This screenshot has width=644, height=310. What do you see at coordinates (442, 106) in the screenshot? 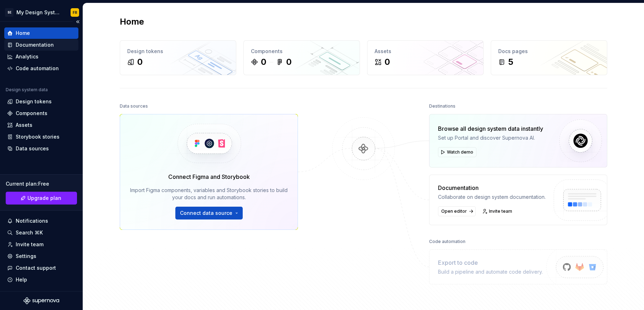
I see `div: Destinations` at bounding box center [442, 106].